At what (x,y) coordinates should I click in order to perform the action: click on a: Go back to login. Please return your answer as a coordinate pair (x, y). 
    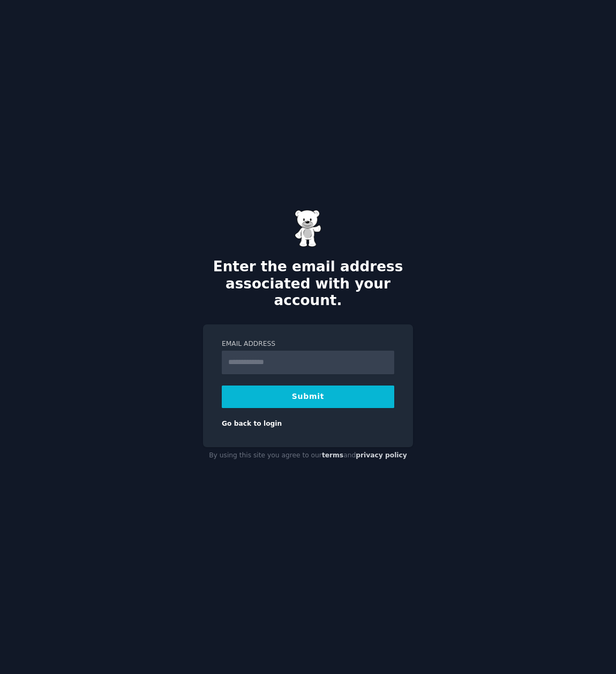
    Looking at the image, I should click on (252, 423).